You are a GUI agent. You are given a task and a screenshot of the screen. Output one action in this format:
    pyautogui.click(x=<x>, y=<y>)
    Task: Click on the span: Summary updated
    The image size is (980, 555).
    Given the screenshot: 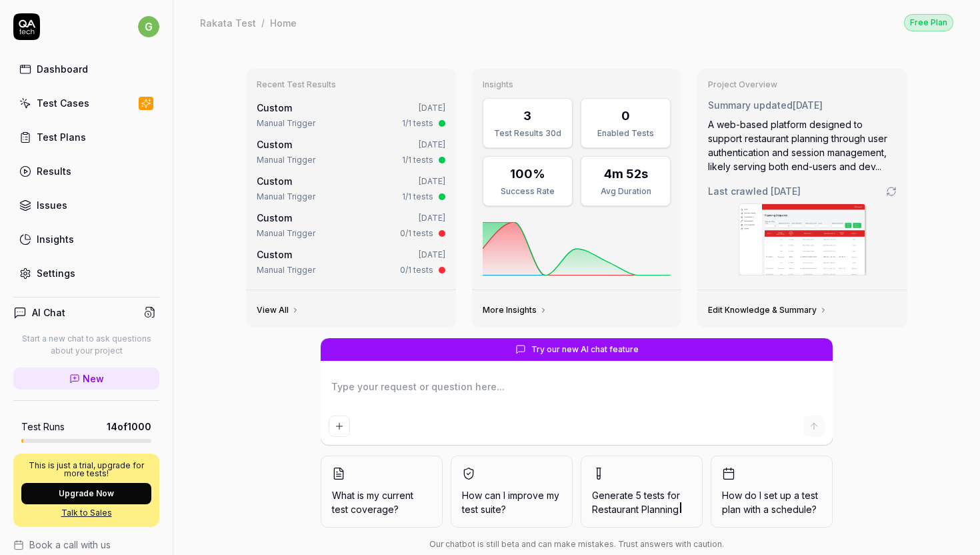 What is the action you would take?
    pyautogui.click(x=751, y=104)
    